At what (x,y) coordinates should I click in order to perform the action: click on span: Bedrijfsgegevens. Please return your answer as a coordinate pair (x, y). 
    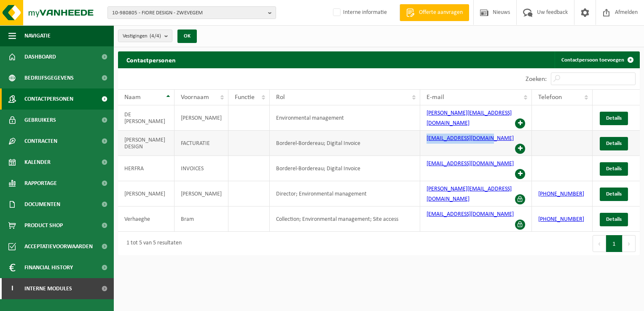
    Looking at the image, I should click on (49, 78).